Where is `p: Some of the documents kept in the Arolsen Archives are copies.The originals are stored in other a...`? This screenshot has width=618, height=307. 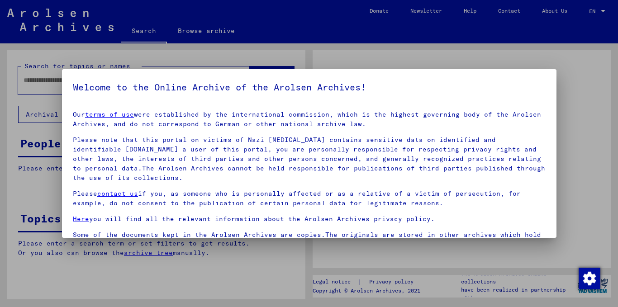 p: Some of the documents kept in the Arolsen Archives are copies.The originals are stored in other a... is located at coordinates (309, 244).